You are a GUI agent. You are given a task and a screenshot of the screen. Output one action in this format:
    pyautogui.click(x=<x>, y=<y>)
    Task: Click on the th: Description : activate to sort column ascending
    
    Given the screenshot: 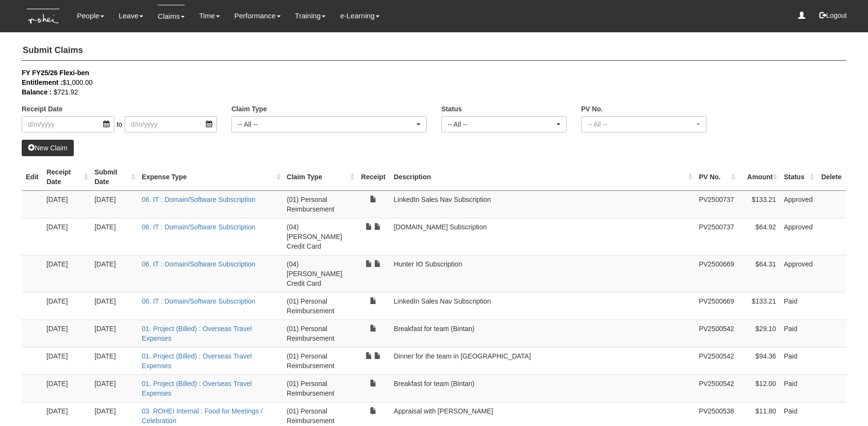 What is the action you would take?
    pyautogui.click(x=542, y=177)
    